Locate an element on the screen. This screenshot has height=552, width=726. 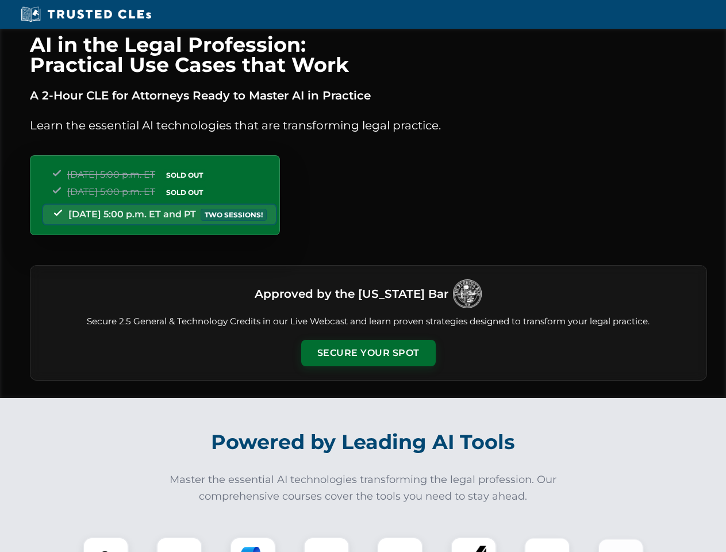
p: Master the essential AI technologies transforming the legal profession. Our comprehensive courses... is located at coordinates (363, 488).